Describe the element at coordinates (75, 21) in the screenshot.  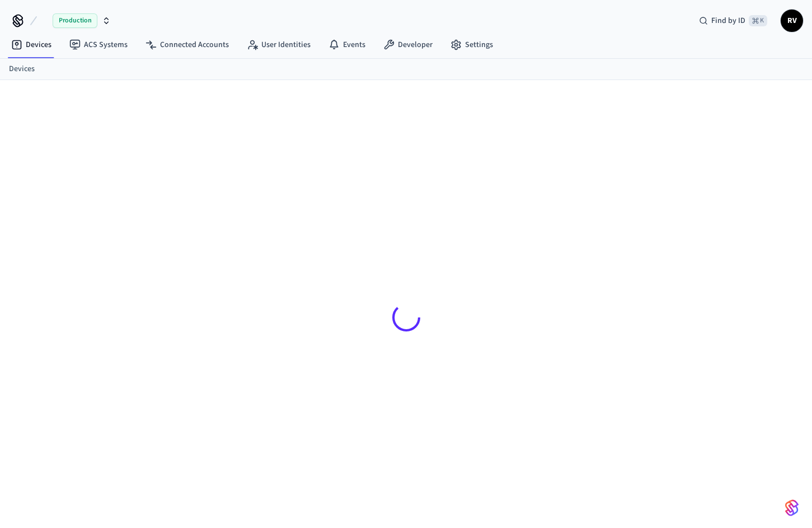
I see `span: Production` at that location.